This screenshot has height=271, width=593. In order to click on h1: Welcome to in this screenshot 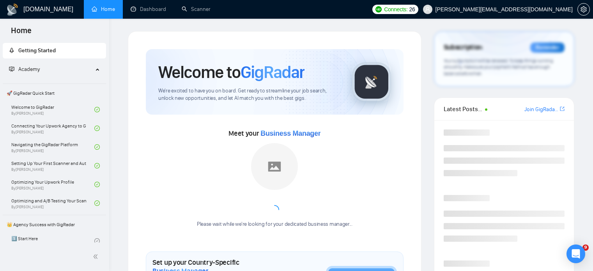, I will do `click(231, 72)`.